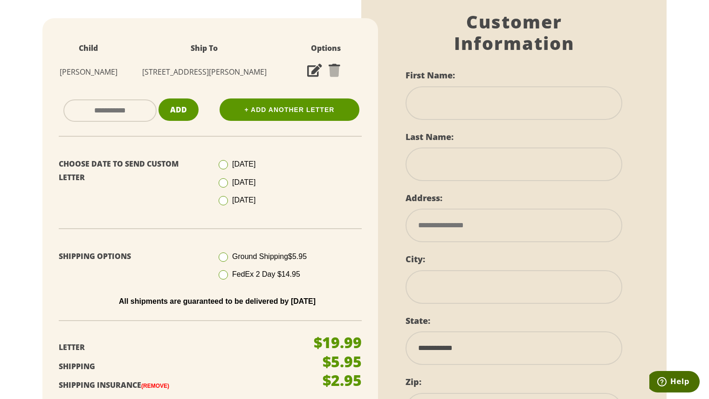 This screenshot has width=709, height=399. What do you see at coordinates (155, 386) in the screenshot?
I see `a: (Remove)` at bounding box center [155, 386].